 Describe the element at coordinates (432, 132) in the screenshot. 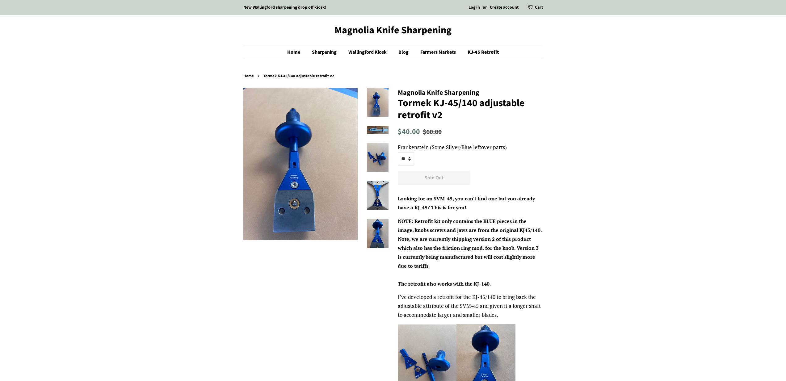

I see `s: $60.00` at that location.